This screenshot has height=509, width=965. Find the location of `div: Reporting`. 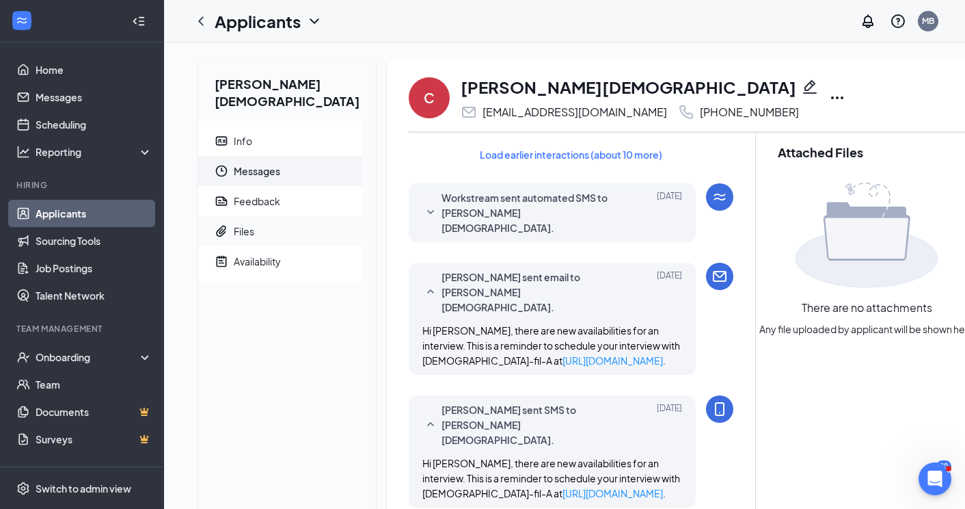

div: Reporting is located at coordinates (94, 152).